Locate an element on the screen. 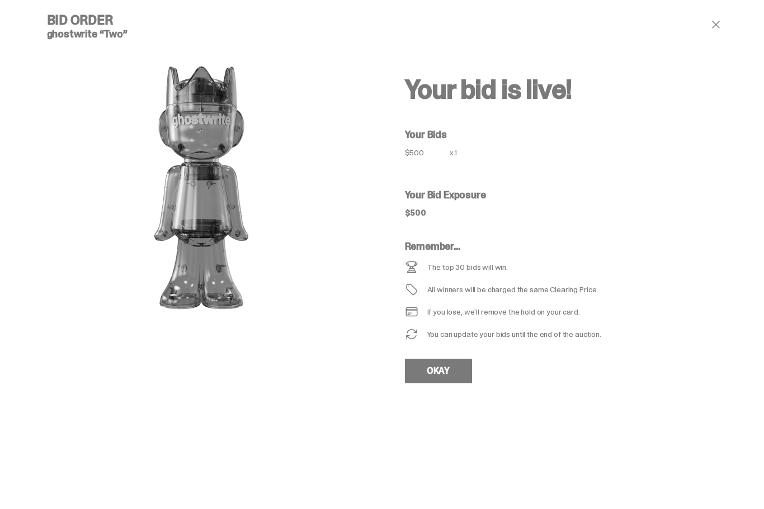 The height and width of the screenshot is (509, 764). div: The top 30 bids will win. is located at coordinates (467, 267).